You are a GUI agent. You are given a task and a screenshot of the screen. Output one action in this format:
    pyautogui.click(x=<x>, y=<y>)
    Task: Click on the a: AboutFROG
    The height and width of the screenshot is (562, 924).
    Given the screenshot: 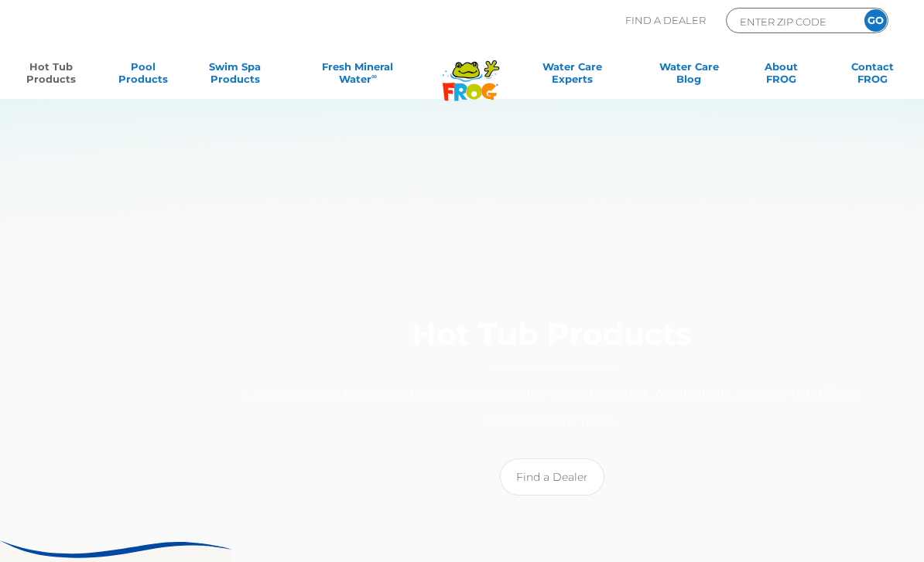 What is the action you would take?
    pyautogui.click(x=781, y=75)
    